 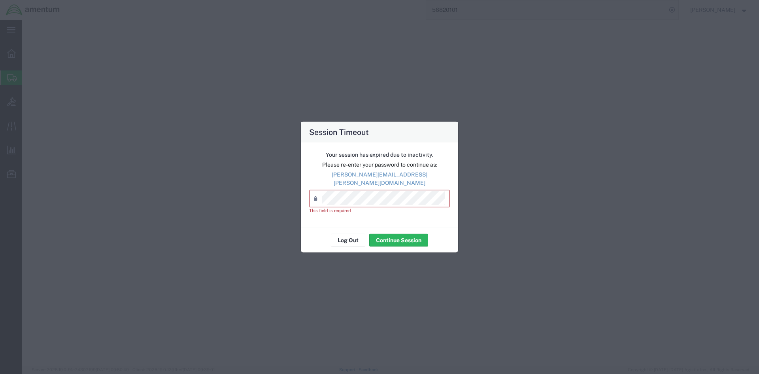 I want to click on button: Log Out, so click(x=348, y=240).